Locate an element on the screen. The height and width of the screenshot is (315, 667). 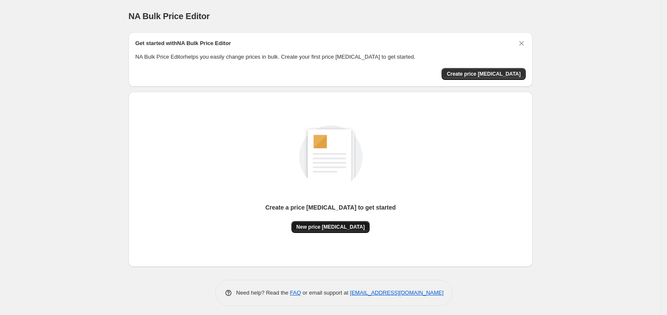
span: NA Bulk Price Editor is located at coordinates (169, 16).